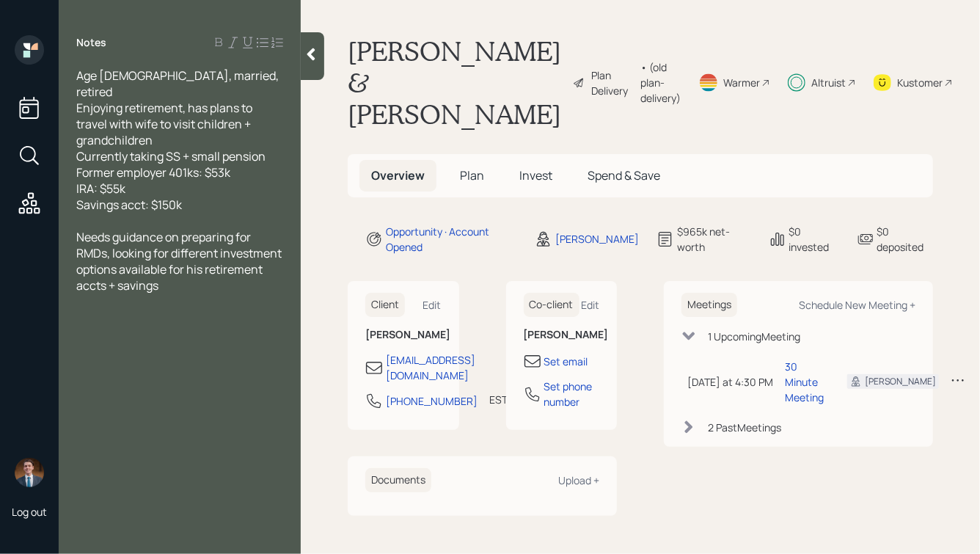 This screenshot has width=980, height=554. What do you see at coordinates (579, 480) in the screenshot?
I see `div: Upload +` at bounding box center [579, 480].